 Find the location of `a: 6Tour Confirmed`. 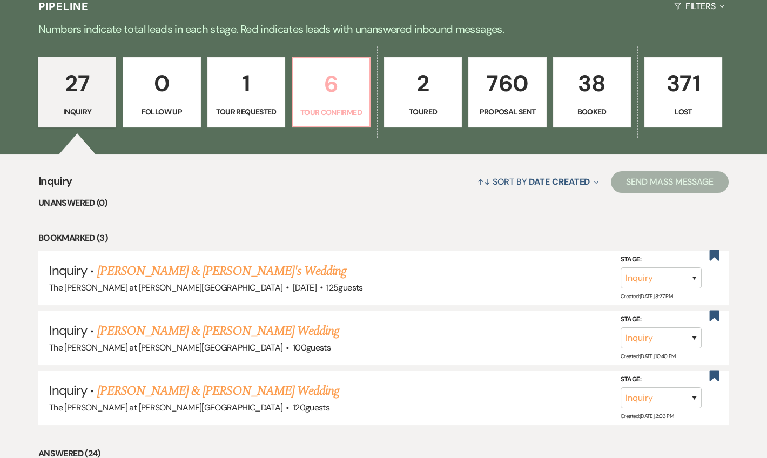

a: 6Tour Confirmed is located at coordinates (331, 92).